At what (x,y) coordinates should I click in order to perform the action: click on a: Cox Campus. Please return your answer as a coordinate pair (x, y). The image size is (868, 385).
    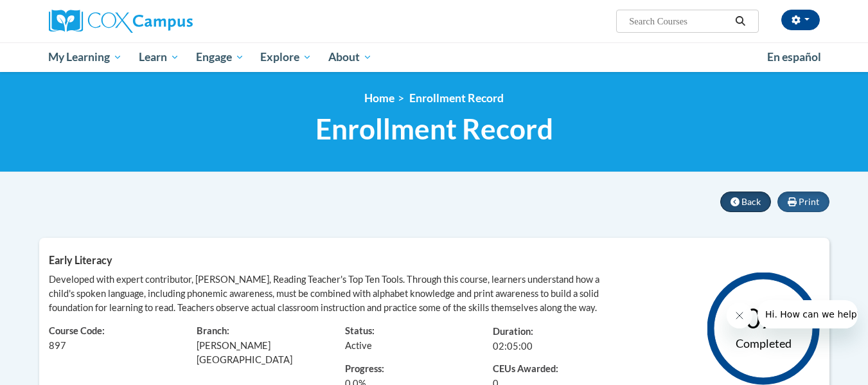
    Looking at the image, I should click on (171, 21).